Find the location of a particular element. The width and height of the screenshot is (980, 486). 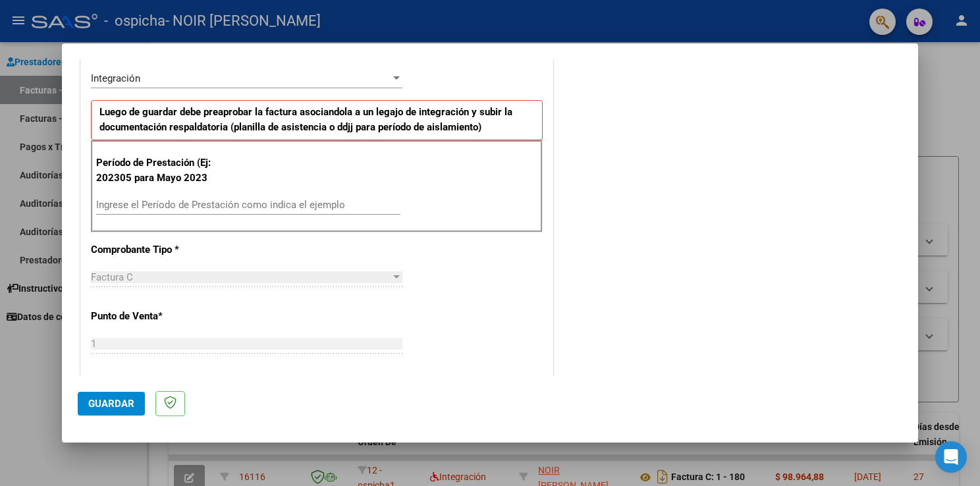

button: Guardar is located at coordinates (112, 404).